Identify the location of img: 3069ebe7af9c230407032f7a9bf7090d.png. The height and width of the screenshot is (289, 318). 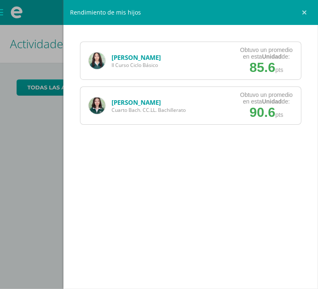
(97, 105).